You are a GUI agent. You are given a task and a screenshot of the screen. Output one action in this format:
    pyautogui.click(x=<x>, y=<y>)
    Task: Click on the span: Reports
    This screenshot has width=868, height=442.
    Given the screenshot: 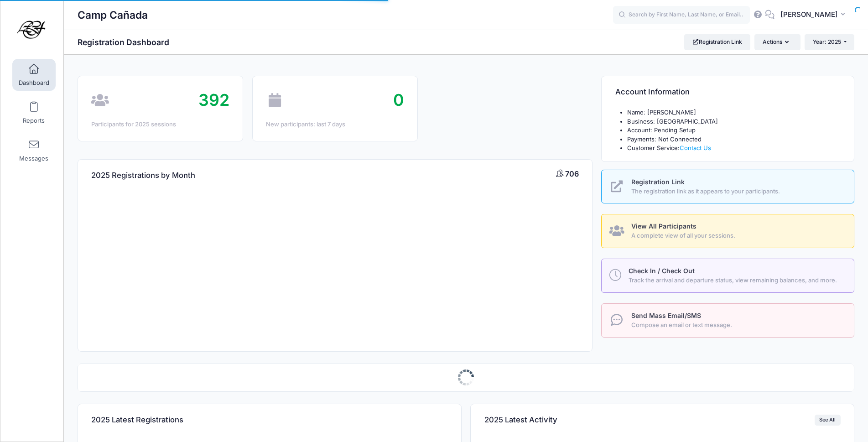 What is the action you would take?
    pyautogui.click(x=33, y=120)
    